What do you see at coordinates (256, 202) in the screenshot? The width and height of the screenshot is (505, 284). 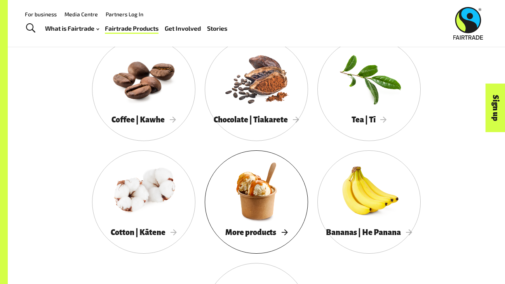 I see `a: More products` at bounding box center [256, 202].